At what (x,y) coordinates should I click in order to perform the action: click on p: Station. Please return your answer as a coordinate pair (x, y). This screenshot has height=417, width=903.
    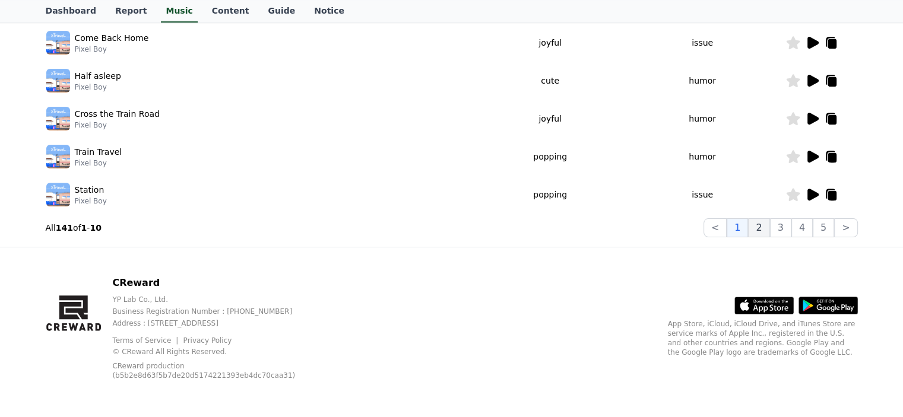
    Looking at the image, I should click on (90, 190).